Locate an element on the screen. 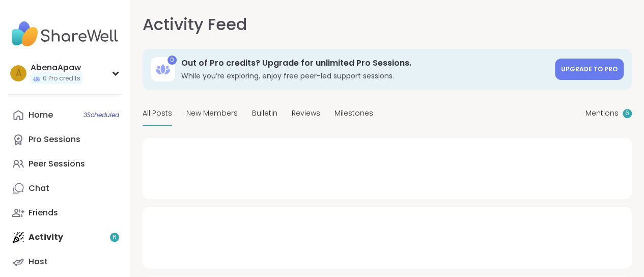 The image size is (644, 277). span: Reviews is located at coordinates (306, 113).